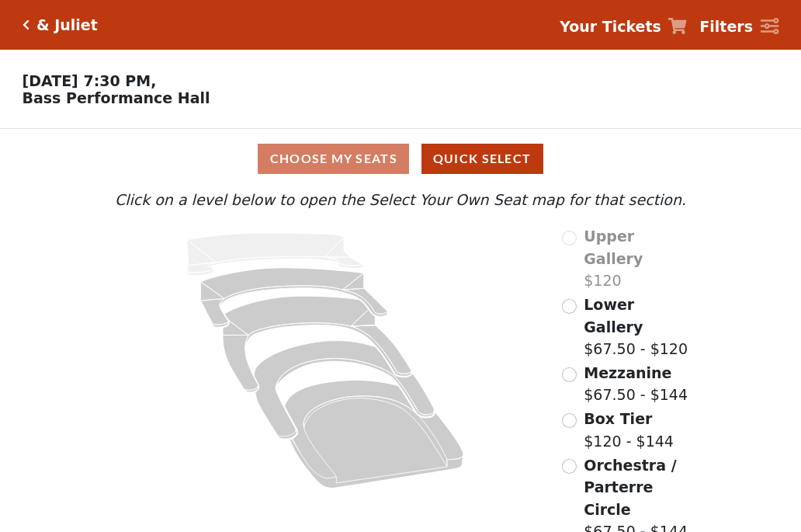 This screenshot has width=801, height=532. What do you see at coordinates (628, 373) in the screenshot?
I see `span: Mezzanine` at bounding box center [628, 373].